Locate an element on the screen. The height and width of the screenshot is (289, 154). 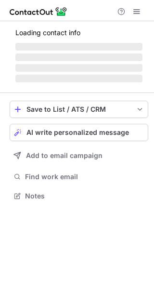
span: Notes is located at coordinates (85, 196).